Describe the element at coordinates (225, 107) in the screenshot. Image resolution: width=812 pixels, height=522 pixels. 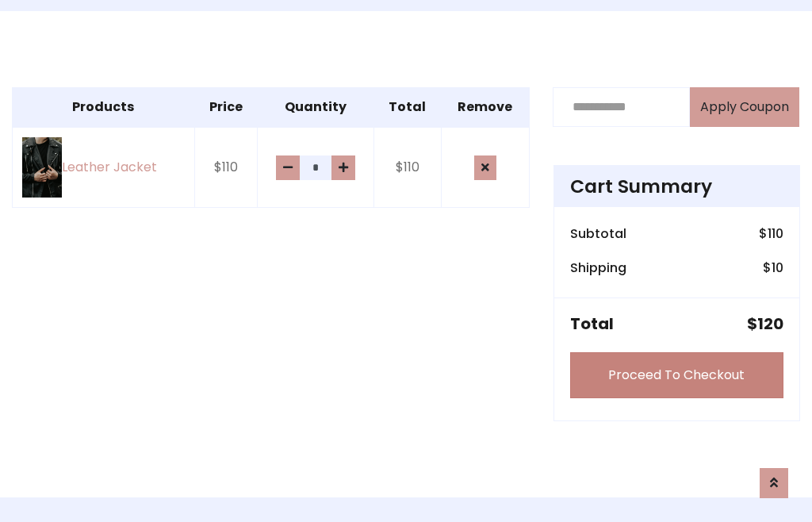
I see `th: Price` at that location.